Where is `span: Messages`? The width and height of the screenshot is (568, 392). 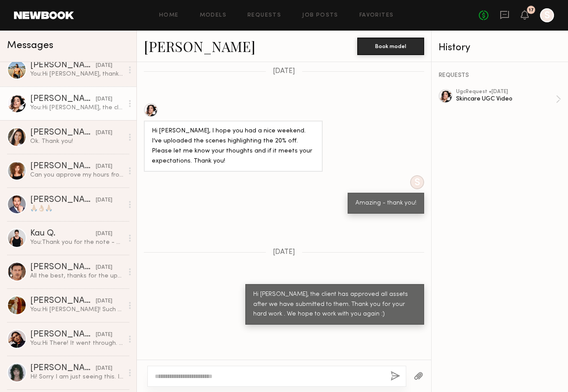 span: Messages is located at coordinates (30, 46).